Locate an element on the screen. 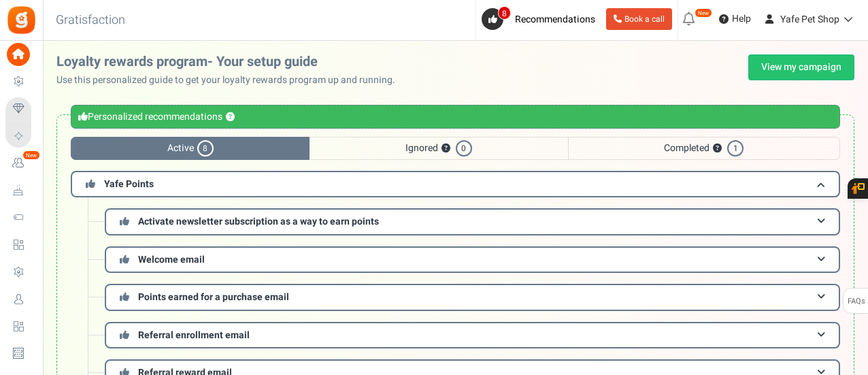 This screenshot has height=375, width=868. span: Referral enrollment email is located at coordinates (194, 335).